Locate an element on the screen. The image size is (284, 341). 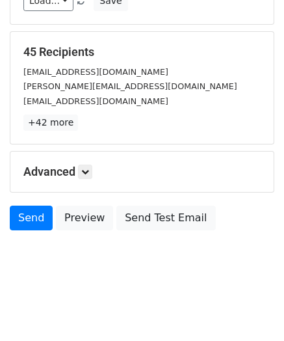
a: Preview is located at coordinates (85, 218).